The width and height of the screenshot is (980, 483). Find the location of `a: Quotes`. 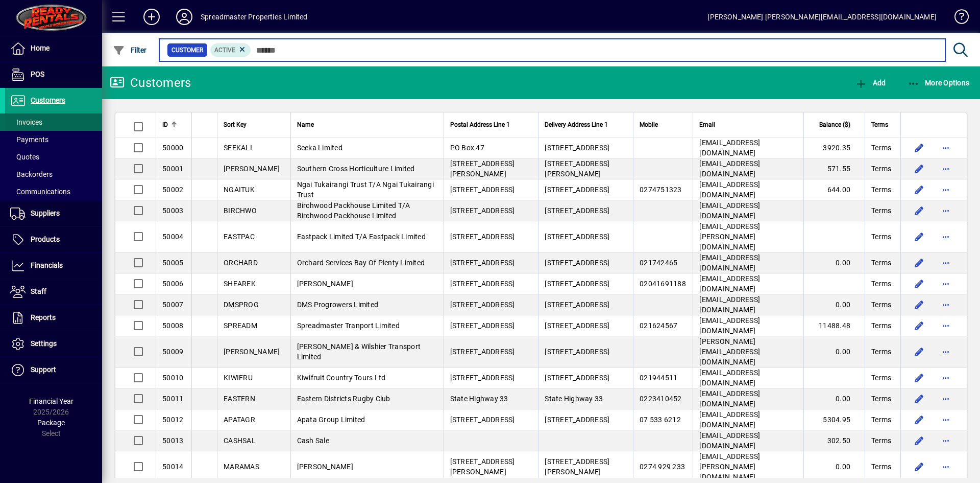

a: Quotes is located at coordinates (53, 157).